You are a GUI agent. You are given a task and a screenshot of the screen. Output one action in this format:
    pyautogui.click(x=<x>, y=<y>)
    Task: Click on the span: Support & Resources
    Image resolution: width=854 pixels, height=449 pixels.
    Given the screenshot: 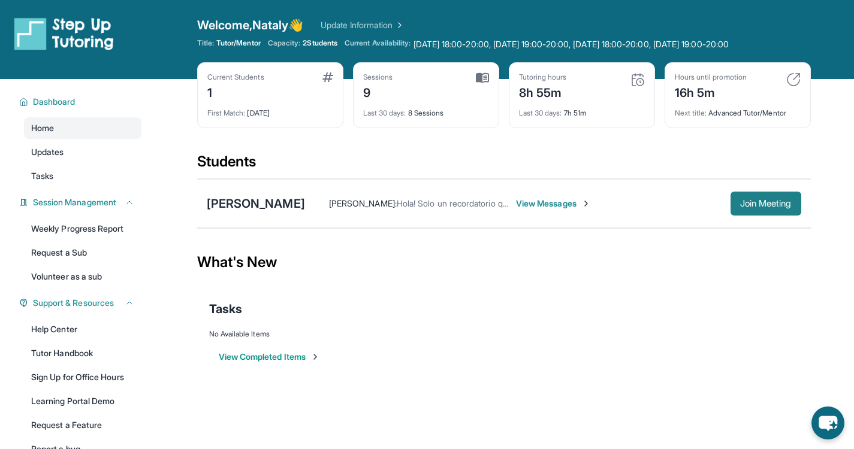 What is the action you would take?
    pyautogui.click(x=73, y=303)
    